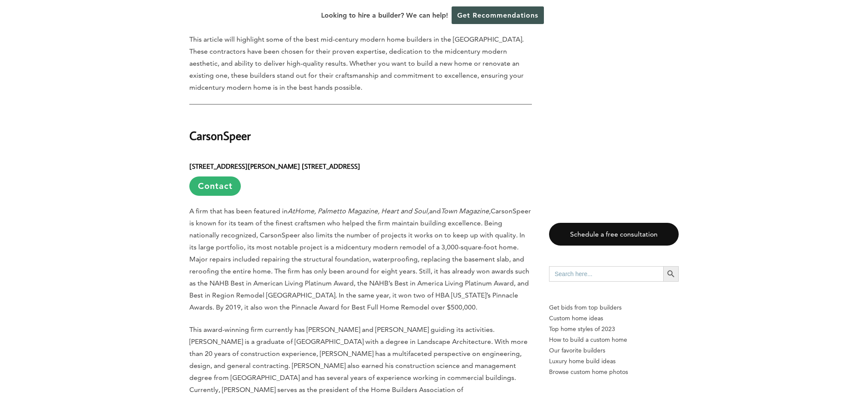 The width and height of the screenshot is (868, 398). Describe the element at coordinates (614, 329) in the screenshot. I see `a: Top home styles of 2023` at that location.